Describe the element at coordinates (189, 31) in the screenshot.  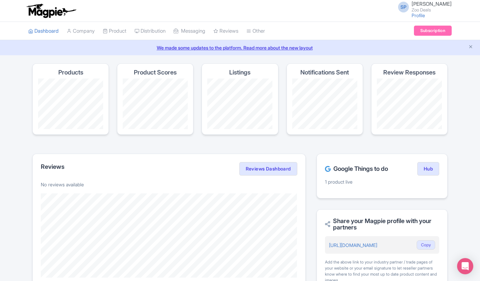
I see `a: Messaging` at that location.